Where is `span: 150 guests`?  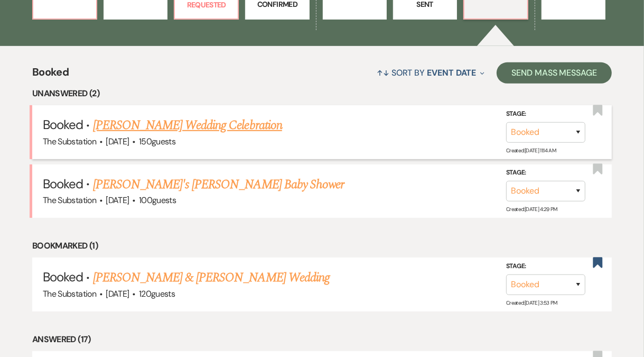
span: 150 guests is located at coordinates (157, 141).